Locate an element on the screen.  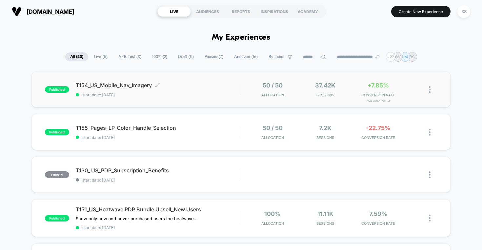
span: 100% is located at coordinates (272, 214).